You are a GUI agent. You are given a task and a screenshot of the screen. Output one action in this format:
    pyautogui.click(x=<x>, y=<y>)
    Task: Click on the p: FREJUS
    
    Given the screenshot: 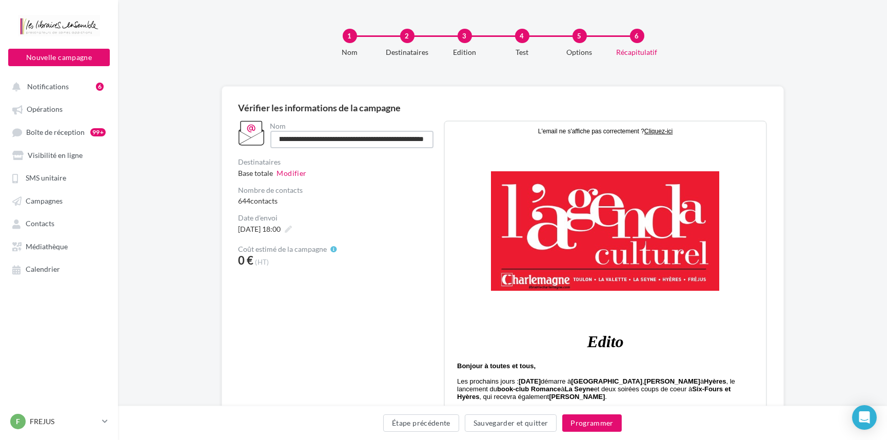 What is the action you would take?
    pyautogui.click(x=64, y=422)
    